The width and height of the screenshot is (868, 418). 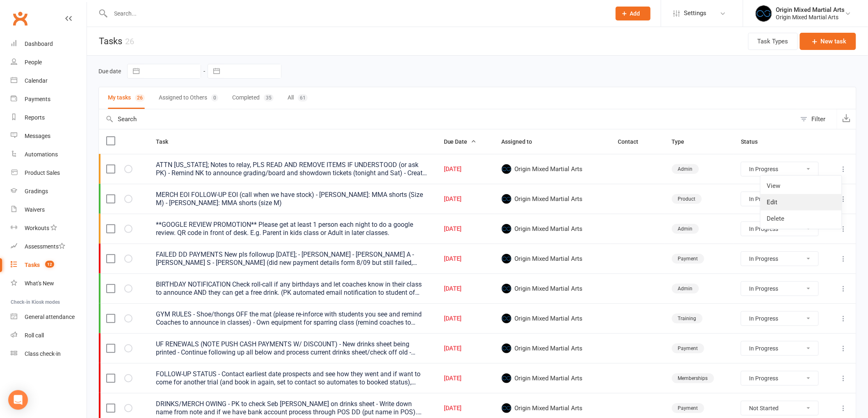 I want to click on div: Filter, so click(x=818, y=119).